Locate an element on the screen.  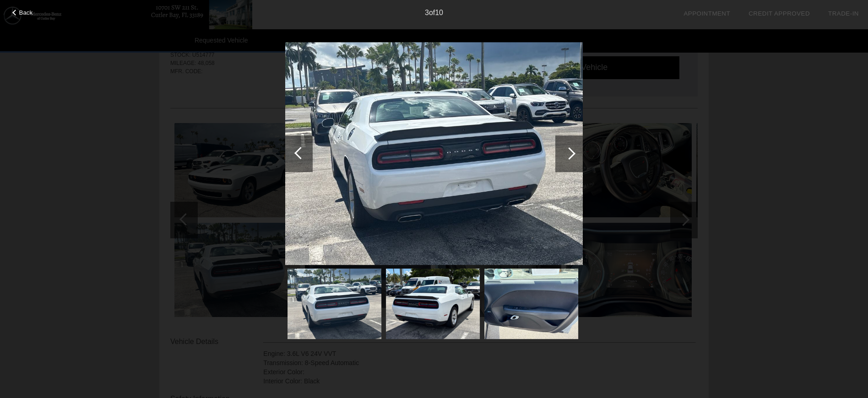
a: Trade-In is located at coordinates (843, 13).